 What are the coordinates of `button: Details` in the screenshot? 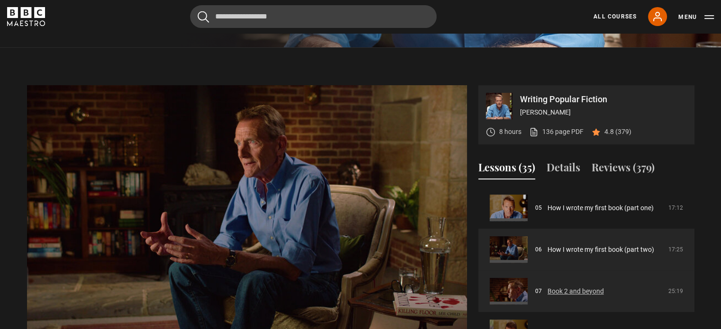 It's located at (563, 170).